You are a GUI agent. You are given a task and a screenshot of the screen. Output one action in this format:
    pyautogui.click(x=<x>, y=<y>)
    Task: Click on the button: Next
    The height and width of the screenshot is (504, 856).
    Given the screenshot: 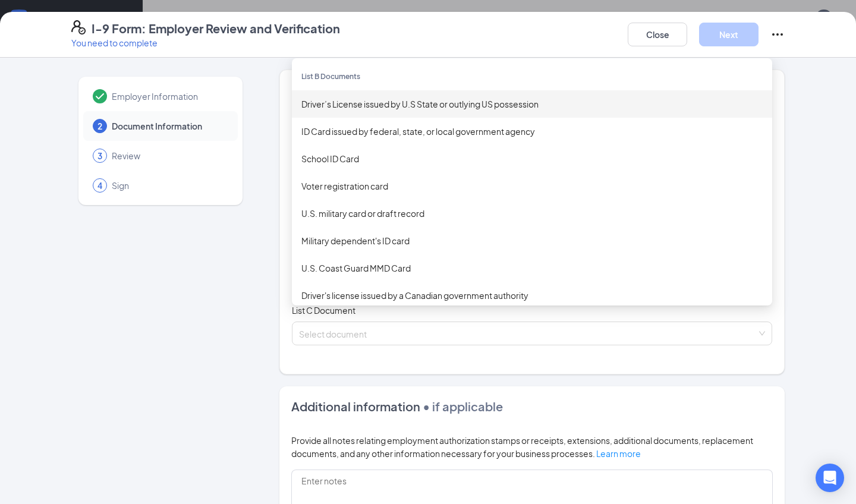 What is the action you would take?
    pyautogui.click(x=728, y=35)
    